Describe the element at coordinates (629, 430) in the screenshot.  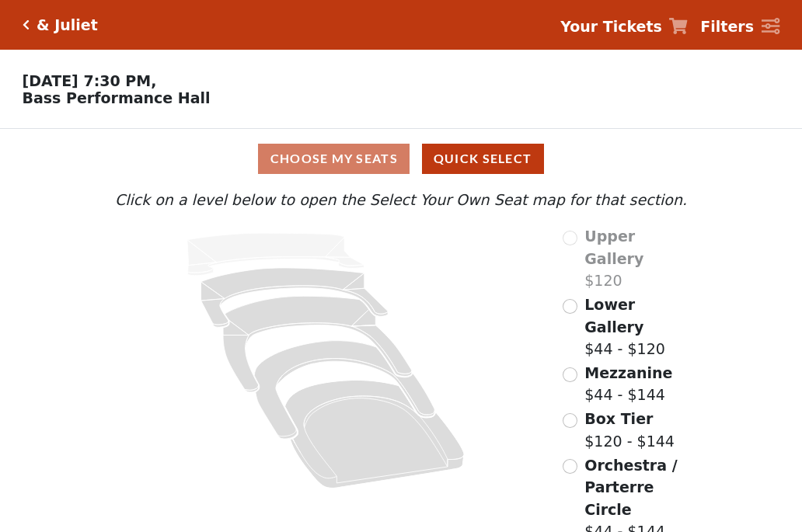
I see `label: $120 - $144` at that location.